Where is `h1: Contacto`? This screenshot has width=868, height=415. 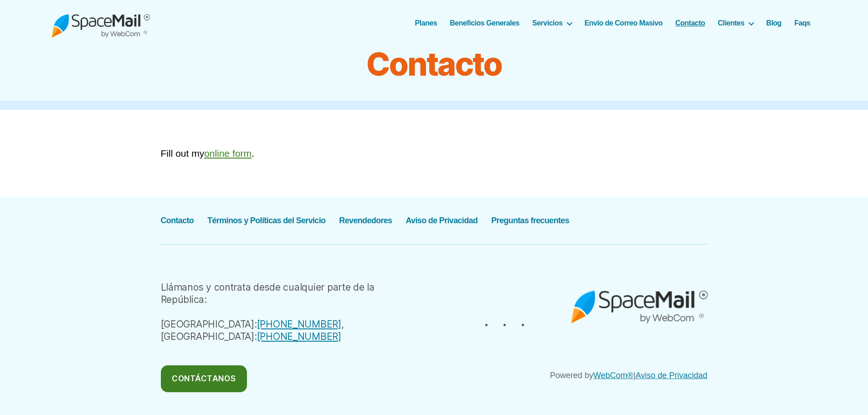
h1: Contacto is located at coordinates (434, 65).